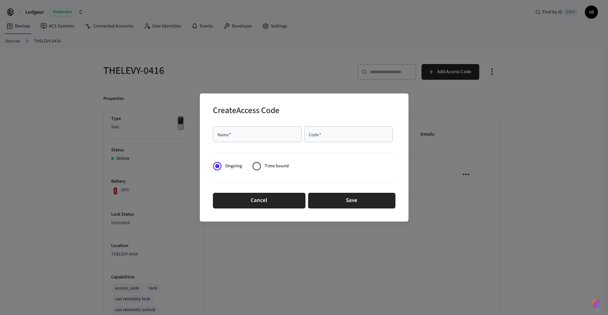 The image size is (608, 315). What do you see at coordinates (352, 200) in the screenshot?
I see `button: Save` at bounding box center [352, 200].